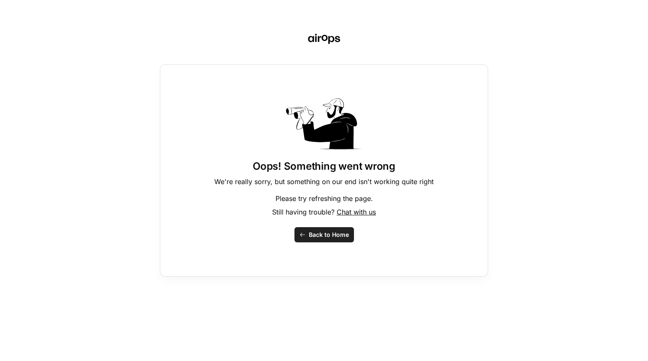 This screenshot has width=648, height=361. Describe the element at coordinates (328, 234) in the screenshot. I see `span: Back to Home` at that location.